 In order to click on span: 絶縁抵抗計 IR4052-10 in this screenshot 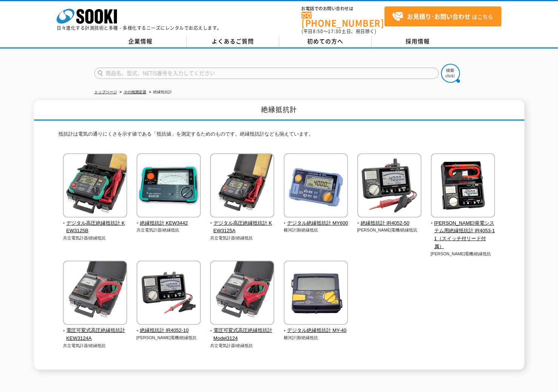, I will do `click(169, 330)`.